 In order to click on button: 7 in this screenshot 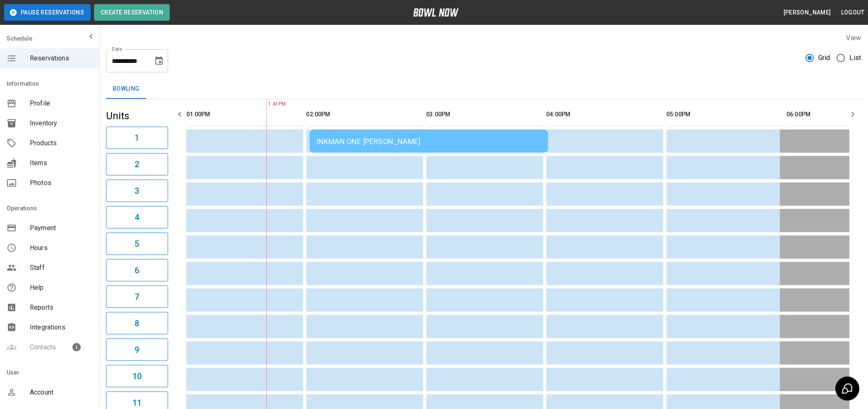, I will do `click(137, 297)`.